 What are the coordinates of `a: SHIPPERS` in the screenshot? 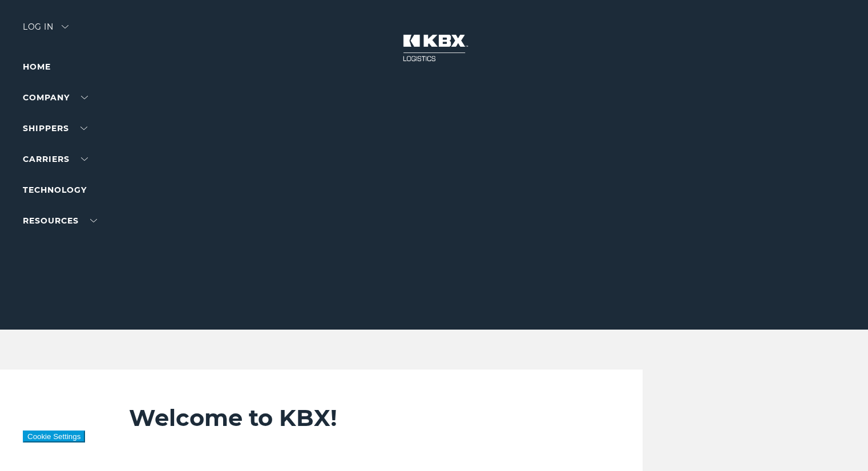 It's located at (55, 128).